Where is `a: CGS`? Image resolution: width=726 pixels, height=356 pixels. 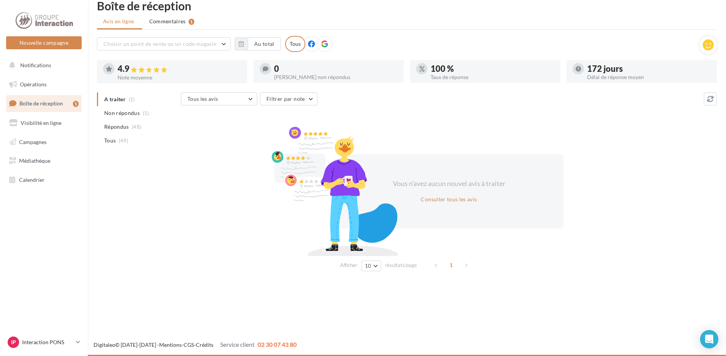 a: CGS is located at coordinates (188, 344).